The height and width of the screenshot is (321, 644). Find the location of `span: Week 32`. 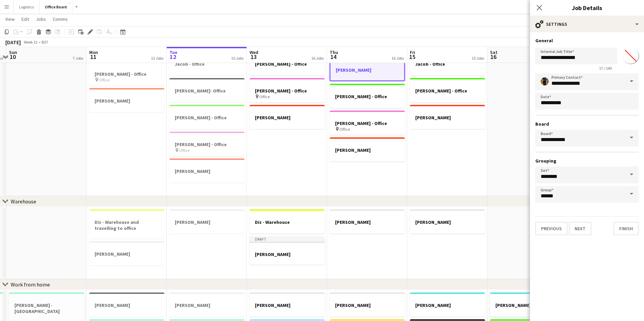

span: Week 32 is located at coordinates (30, 42).